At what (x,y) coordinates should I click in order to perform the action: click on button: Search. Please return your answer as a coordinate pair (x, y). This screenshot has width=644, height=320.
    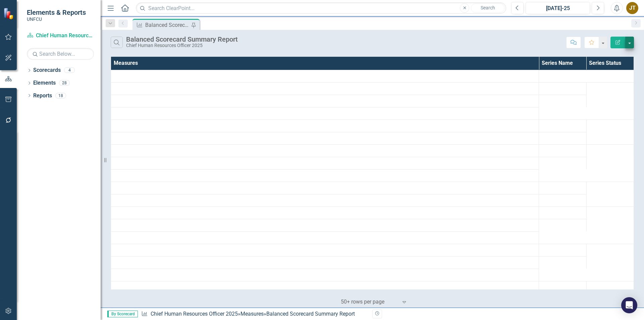
    Looking at the image, I should click on (488, 8).